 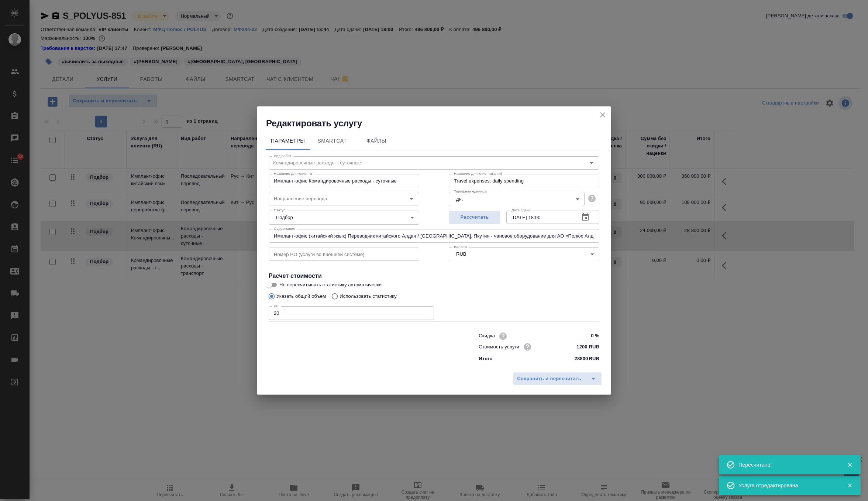 I want to click on span: Рассчитать, so click(x=475, y=217).